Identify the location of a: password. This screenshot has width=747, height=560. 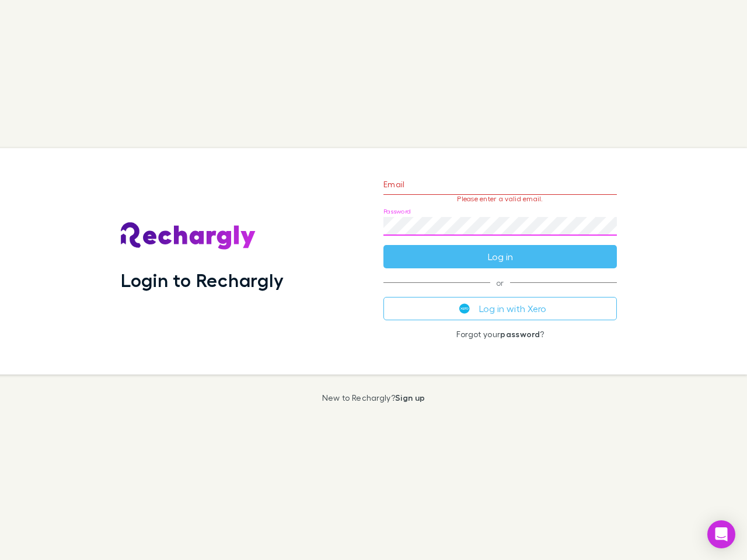
(520, 334).